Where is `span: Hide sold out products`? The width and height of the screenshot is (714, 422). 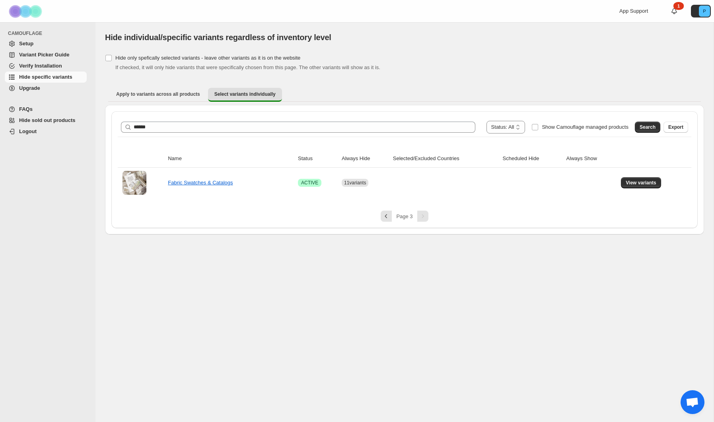
span: Hide sold out products is located at coordinates (47, 120).